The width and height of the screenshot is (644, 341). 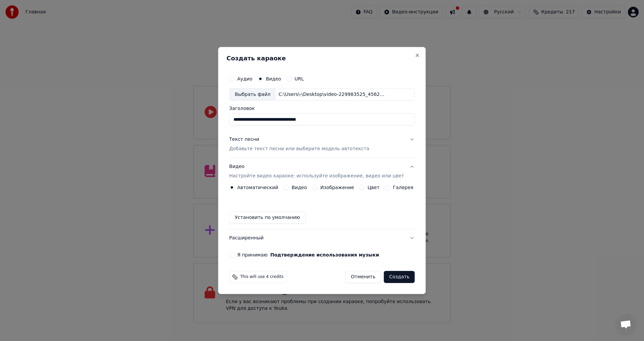 I want to click on div: Видео, so click(x=316, y=171).